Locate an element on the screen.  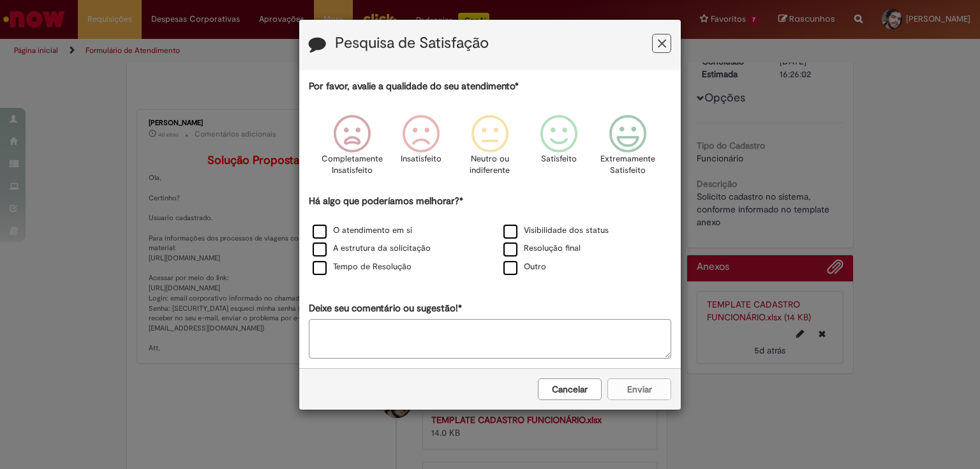
label: Tempo de Resolução is located at coordinates (362, 267).